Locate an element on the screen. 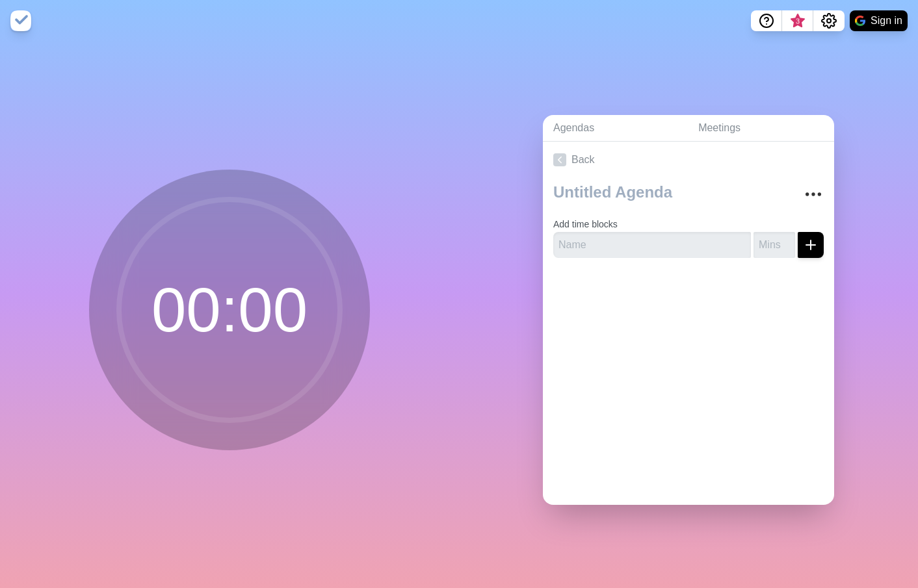  input: Name is located at coordinates (652, 245).